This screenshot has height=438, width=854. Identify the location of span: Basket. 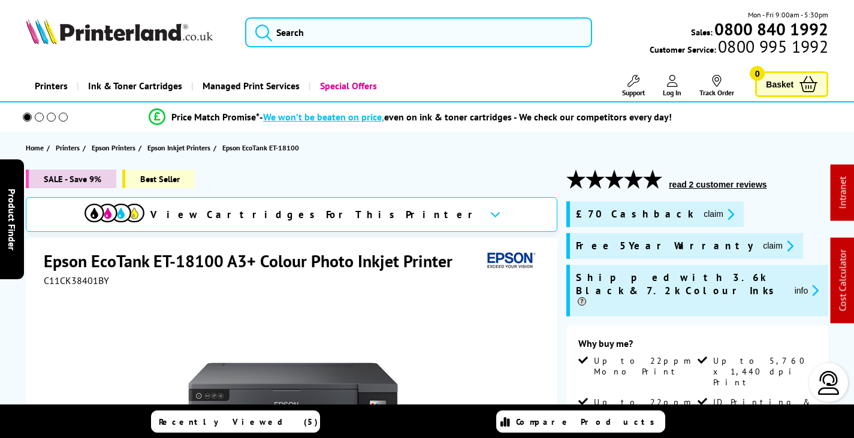
(779, 84).